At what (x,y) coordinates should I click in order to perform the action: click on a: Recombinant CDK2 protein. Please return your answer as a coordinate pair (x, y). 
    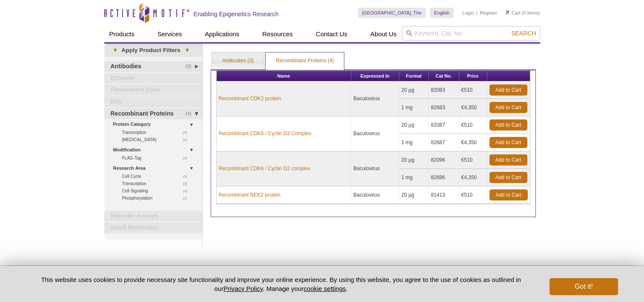
    Looking at the image, I should click on (250, 98).